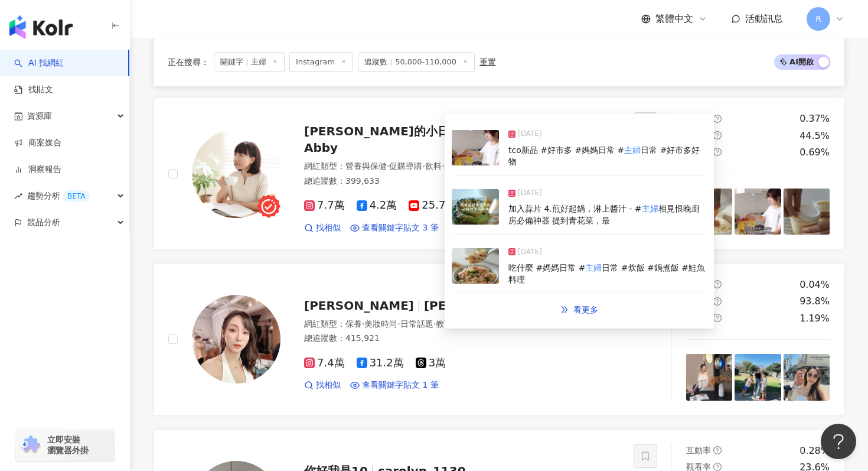 This screenshot has height=471, width=868. I want to click on span: 美妝時尚, so click(381, 324).